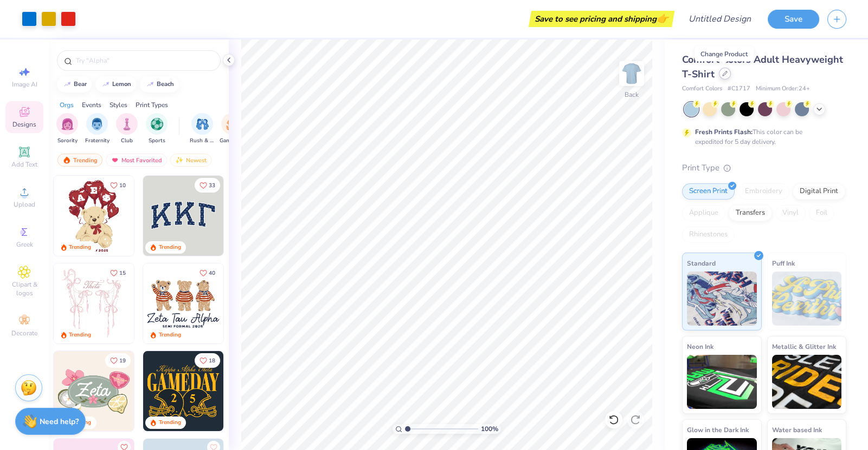 Image resolution: width=868 pixels, height=450 pixels. What do you see at coordinates (750, 214) in the screenshot?
I see `div: Transfers` at bounding box center [750, 214].